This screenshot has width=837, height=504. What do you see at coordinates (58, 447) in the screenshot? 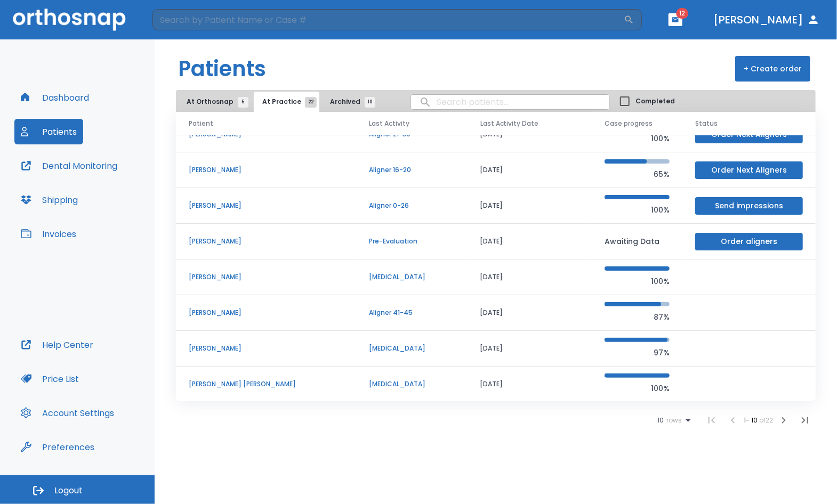
I see `a: Preferences` at bounding box center [58, 447].